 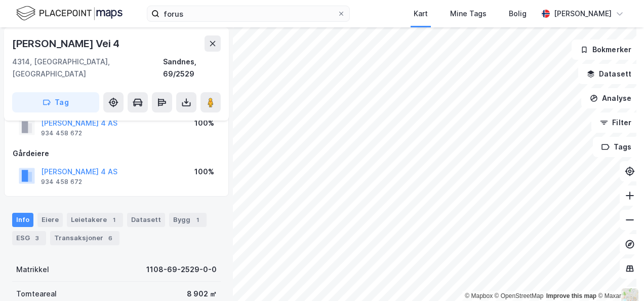 I want to click on div: Mine Tags, so click(x=468, y=14).